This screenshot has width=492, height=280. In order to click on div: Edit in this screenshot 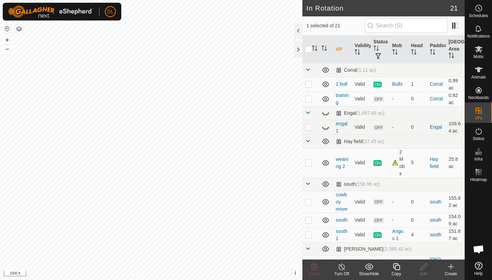, I will do `click(424, 274)`.